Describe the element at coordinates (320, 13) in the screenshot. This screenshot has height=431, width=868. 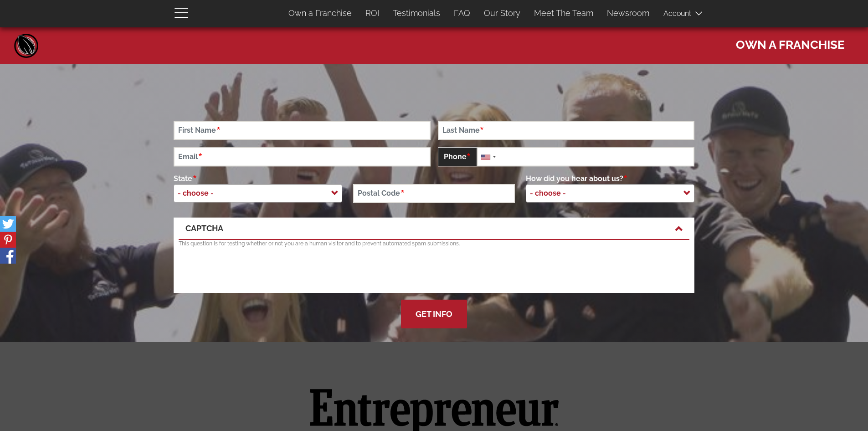
I see `a: Own a Franchise` at that location.